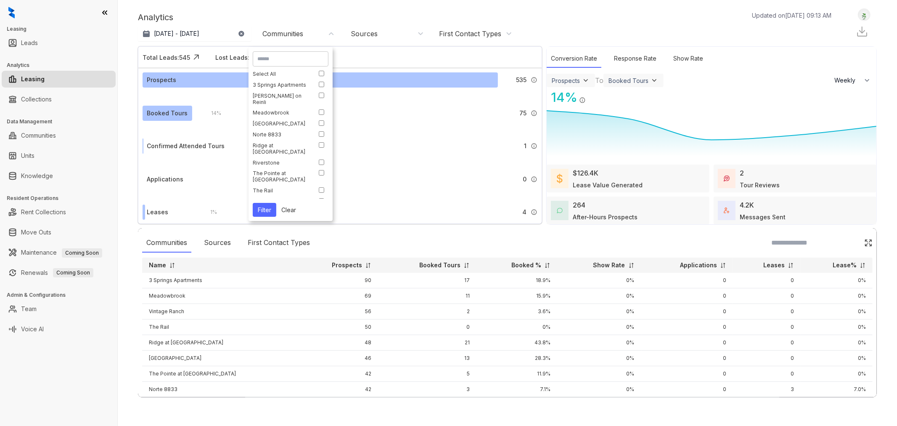 The height and width of the screenshot is (426, 897). I want to click on li: Units, so click(58, 156).